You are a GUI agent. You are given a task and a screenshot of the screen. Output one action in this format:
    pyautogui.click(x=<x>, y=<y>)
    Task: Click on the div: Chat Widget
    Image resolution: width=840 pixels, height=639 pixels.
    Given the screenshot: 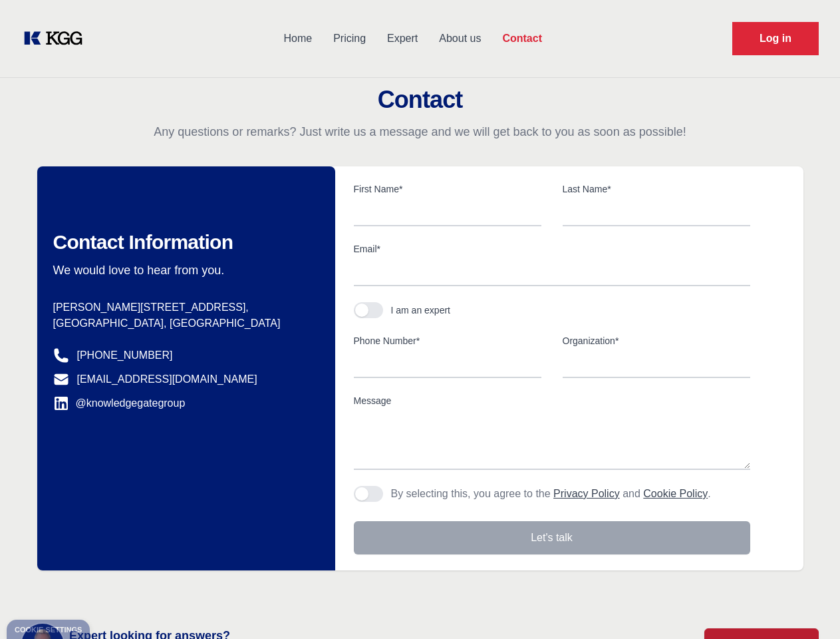 What is the action you would take?
    pyautogui.click(x=807, y=606)
    